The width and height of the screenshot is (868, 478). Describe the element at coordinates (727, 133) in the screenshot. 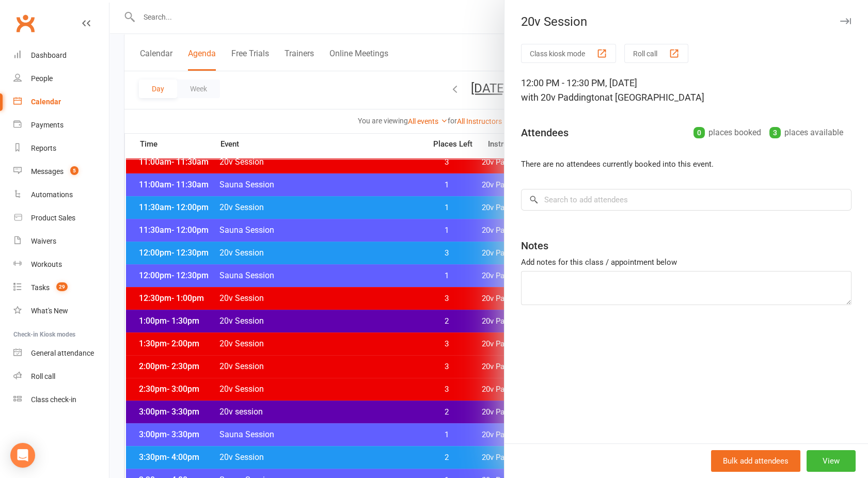

I see `div: places booked` at that location.